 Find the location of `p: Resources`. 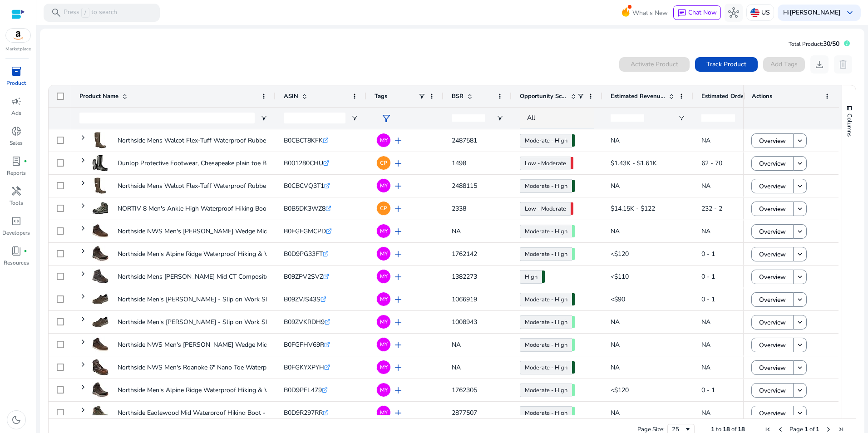

p: Resources is located at coordinates (16, 263).